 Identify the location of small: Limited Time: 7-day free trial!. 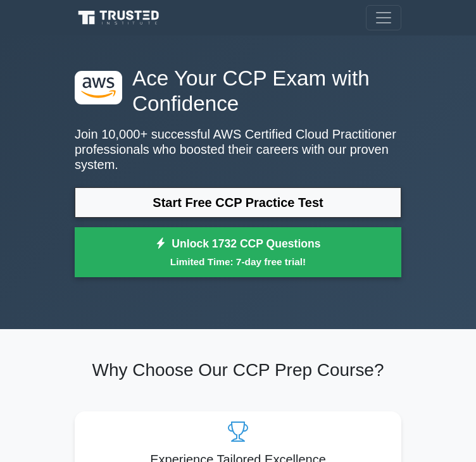
(238, 261).